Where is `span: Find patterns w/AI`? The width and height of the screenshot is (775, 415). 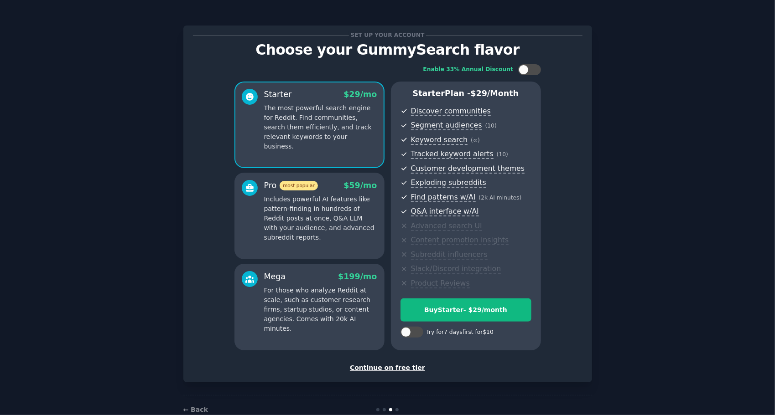 span: Find patterns w/AI is located at coordinates (443, 197).